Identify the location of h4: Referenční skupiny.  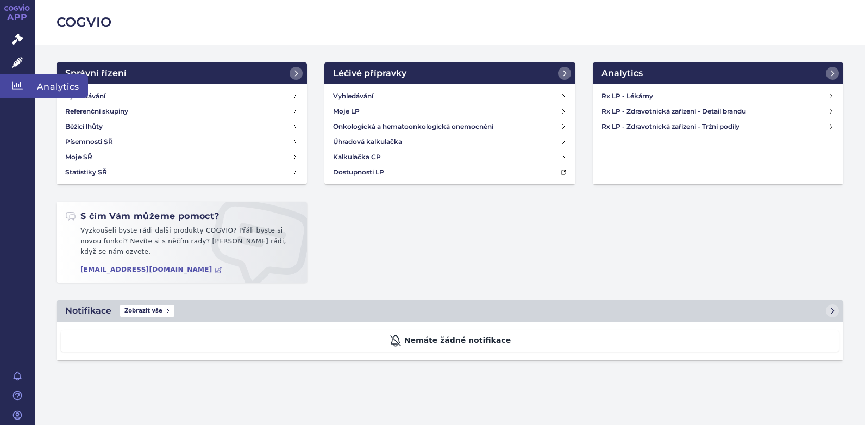
(97, 111).